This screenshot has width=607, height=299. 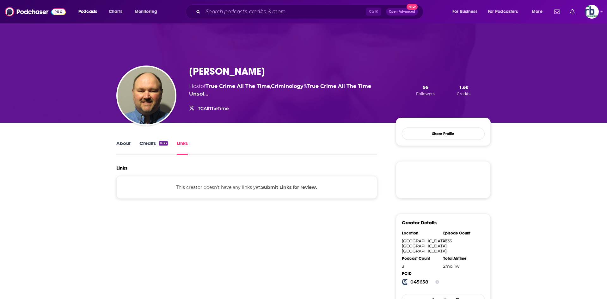 What do you see at coordinates (115, 12) in the screenshot?
I see `a: Charts` at bounding box center [115, 12].